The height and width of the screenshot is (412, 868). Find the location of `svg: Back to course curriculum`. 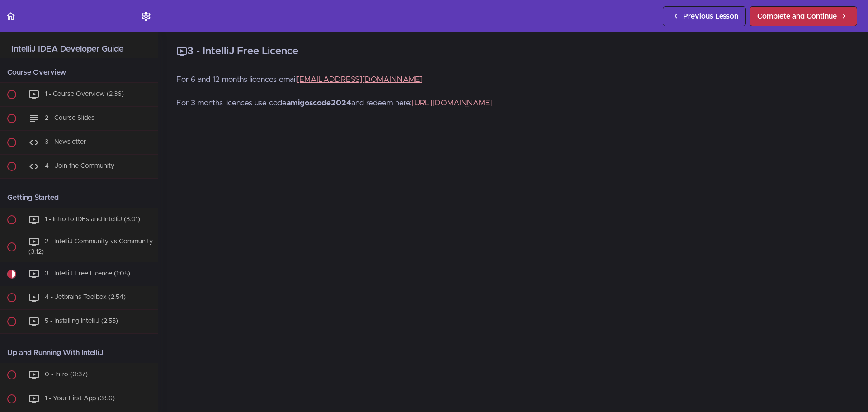

svg: Back to course curriculum is located at coordinates (11, 16).